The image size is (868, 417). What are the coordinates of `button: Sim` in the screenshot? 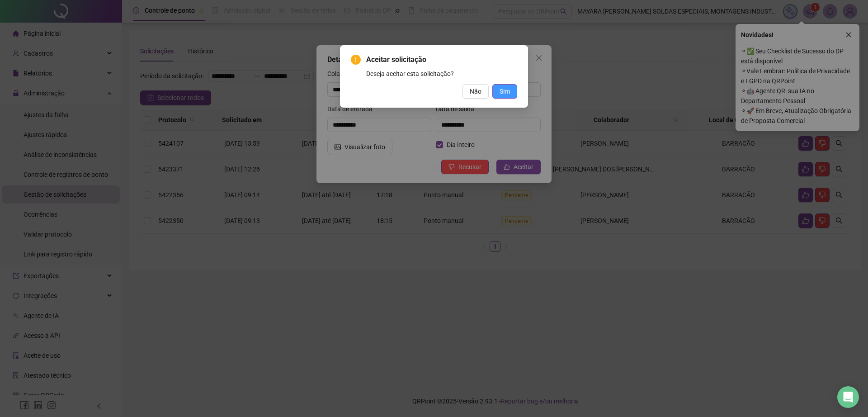 It's located at (505, 91).